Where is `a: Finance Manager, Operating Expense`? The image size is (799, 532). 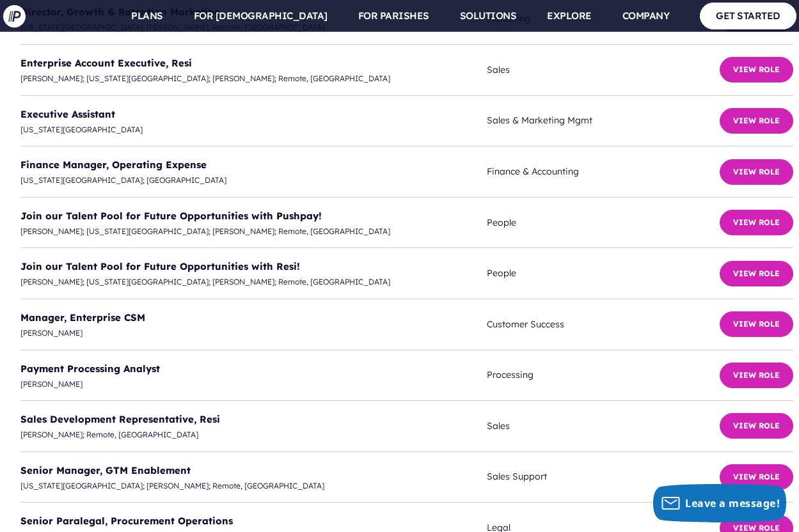
a: Finance Manager, Operating Expense is located at coordinates (113, 164).